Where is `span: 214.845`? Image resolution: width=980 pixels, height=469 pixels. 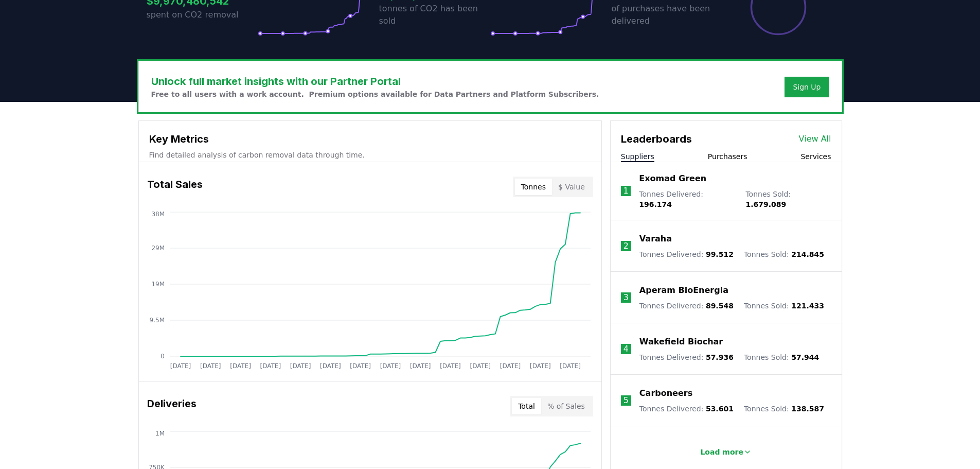 span: 214.845 is located at coordinates (808, 254).